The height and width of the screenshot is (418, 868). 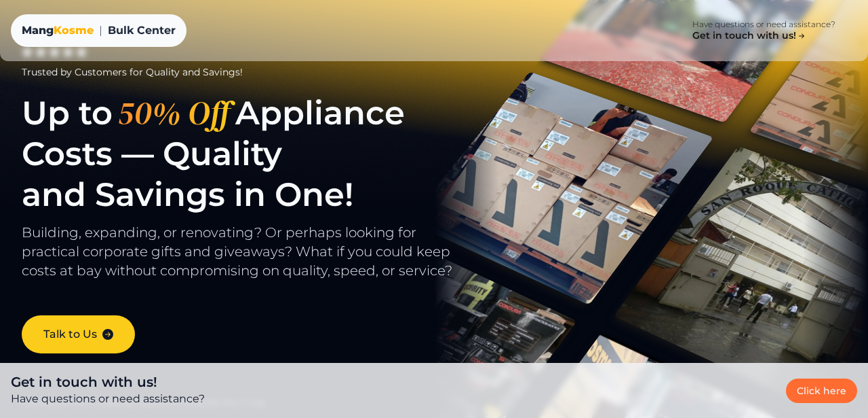 What do you see at coordinates (240, 153) in the screenshot?
I see `h1: Up to Appliance Costs — Quality and Savings in One!` at bounding box center [240, 153].